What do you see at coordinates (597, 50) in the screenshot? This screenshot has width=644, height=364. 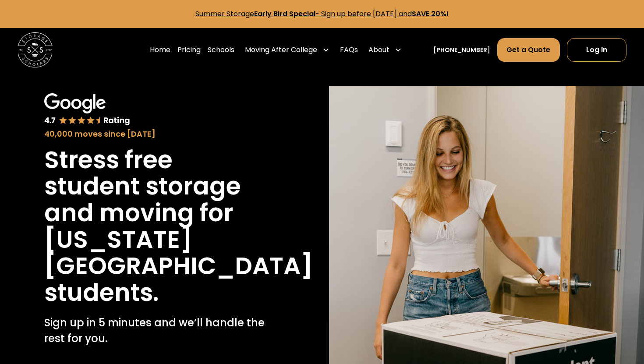 I see `a: Log In` at bounding box center [597, 50].